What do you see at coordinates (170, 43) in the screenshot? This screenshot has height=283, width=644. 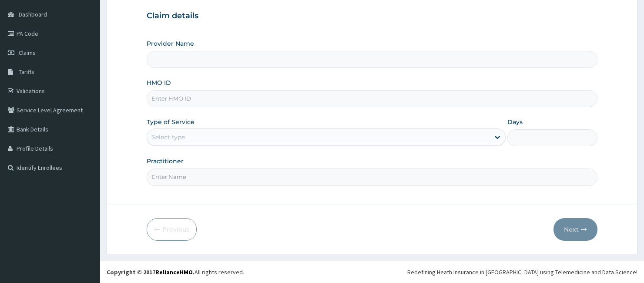 I see `label: Provider Name` at bounding box center [170, 43].